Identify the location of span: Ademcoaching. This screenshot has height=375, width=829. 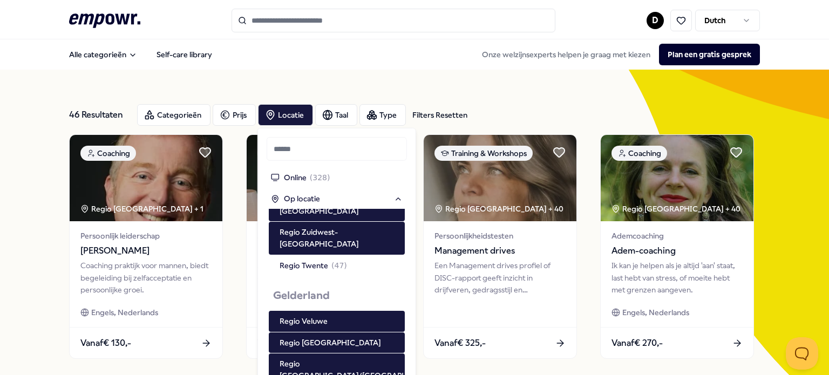
(677, 236).